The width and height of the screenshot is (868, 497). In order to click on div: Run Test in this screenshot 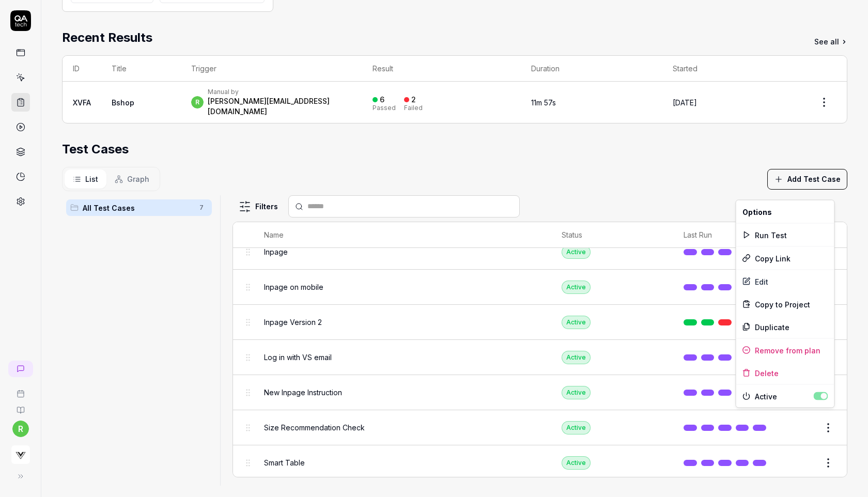, I will do `click(785, 235)`.